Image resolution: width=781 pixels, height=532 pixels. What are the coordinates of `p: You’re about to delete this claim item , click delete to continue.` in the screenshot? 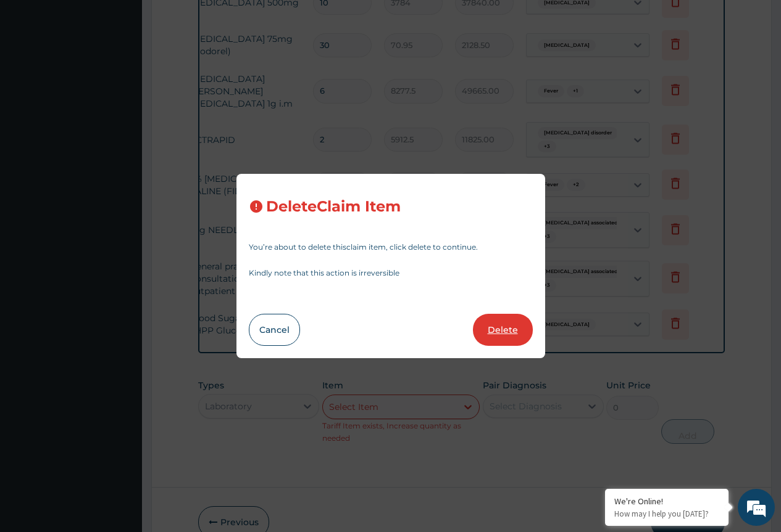 It's located at (391, 247).